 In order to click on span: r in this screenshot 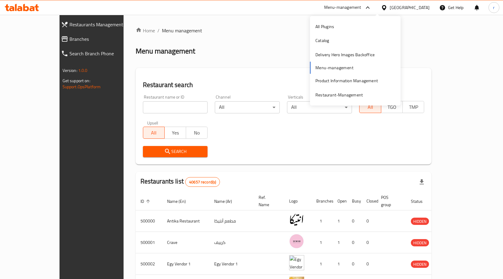, I will do `click(494, 8)`.